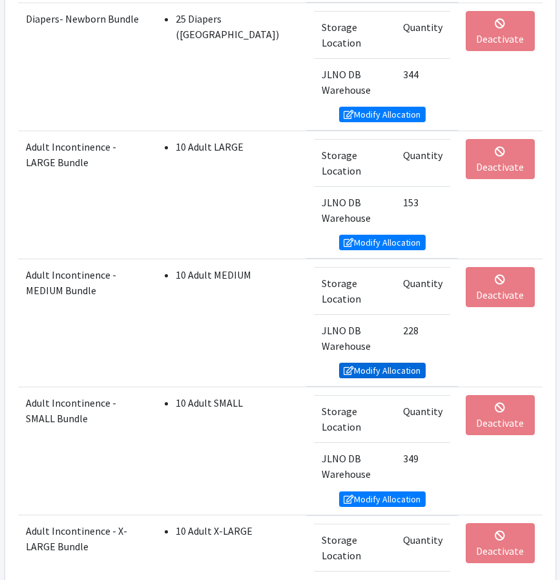 This screenshot has height=580, width=560. Describe the element at coordinates (237, 531) in the screenshot. I see `li: 10 Adult X-LARGE` at that location.